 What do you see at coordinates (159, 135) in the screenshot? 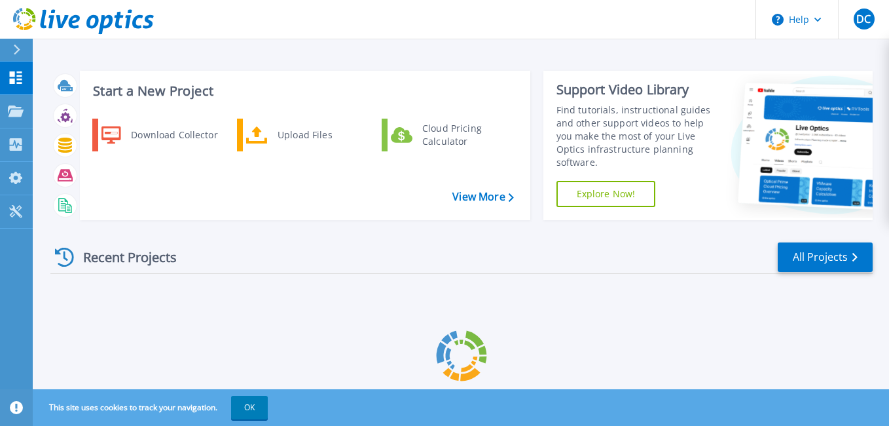
I see `a: Download Collector` at bounding box center [159, 135].